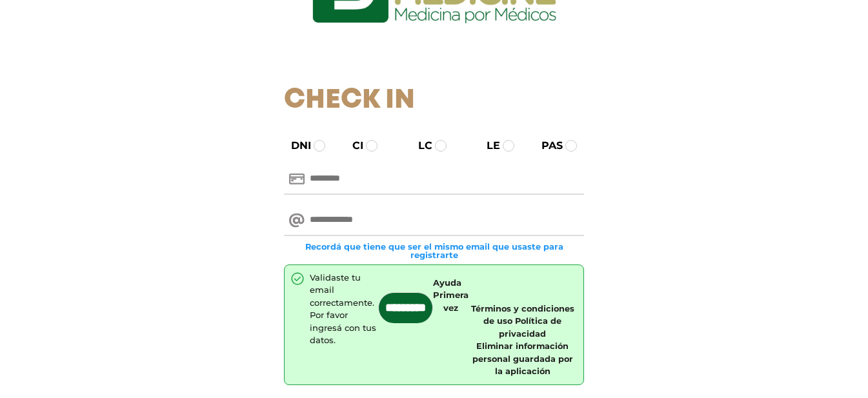 The width and height of the screenshot is (868, 398). What do you see at coordinates (450, 301) in the screenshot?
I see `a: Primera vez` at bounding box center [450, 301].